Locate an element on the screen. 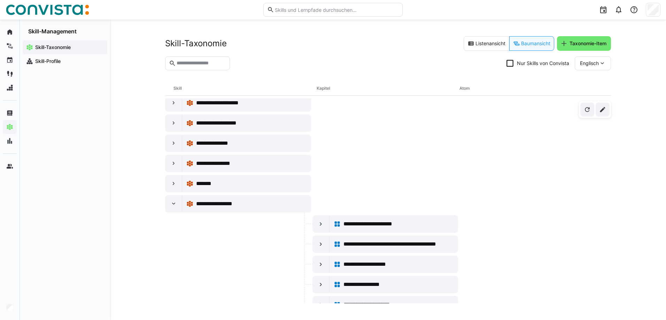  eds-checkbox: Nur Skills von Convista is located at coordinates (538, 63).